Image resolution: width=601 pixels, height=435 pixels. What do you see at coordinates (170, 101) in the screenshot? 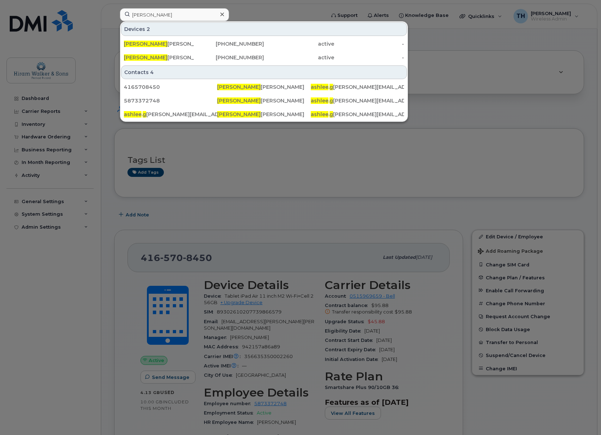
I see `div: 5873372748` at bounding box center [170, 101].